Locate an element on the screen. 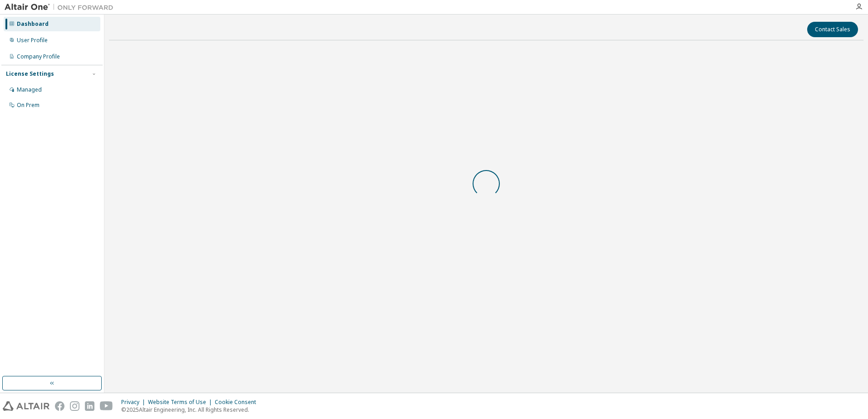 Image resolution: width=868 pixels, height=419 pixels. div: Privacy is located at coordinates (135, 402).